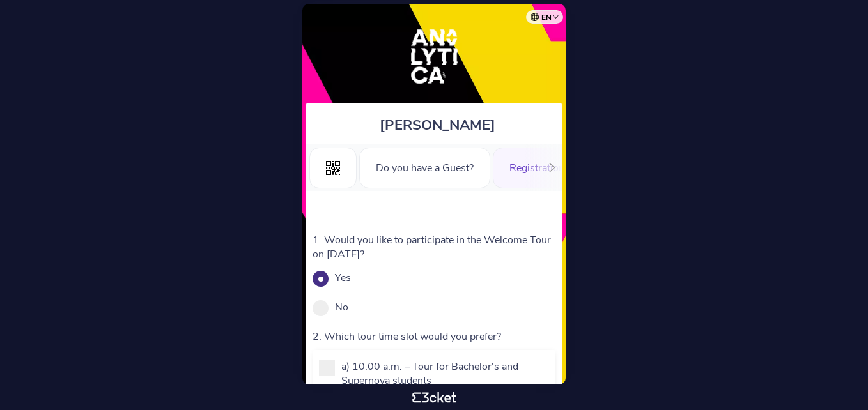  Describe the element at coordinates (343, 277) in the screenshot. I see `label: Yes` at that location.